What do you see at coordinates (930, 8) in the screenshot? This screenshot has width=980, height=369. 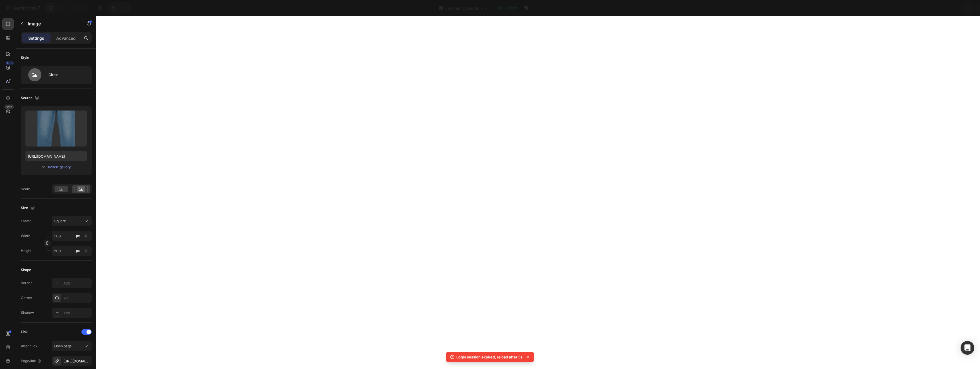 I see `span: Save` at bounding box center [930, 8].